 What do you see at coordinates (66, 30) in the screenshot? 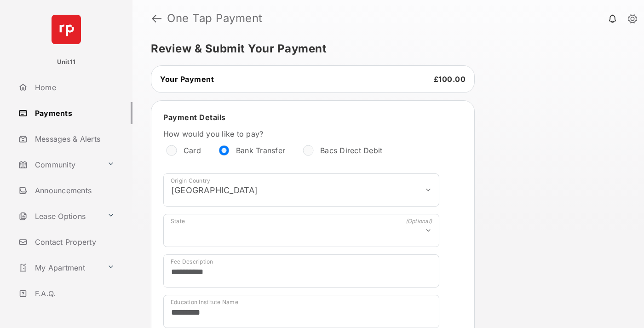
I see `img: svg+xml;base64,PHN2ZyB4bWxucz0iaHR0cDovL3d3dy53My5vcmcvMjAwMC9zdmciIHdpZHRoPSI2NCIgaGVpZ2h0PSI2NC...` at bounding box center [66, 30].